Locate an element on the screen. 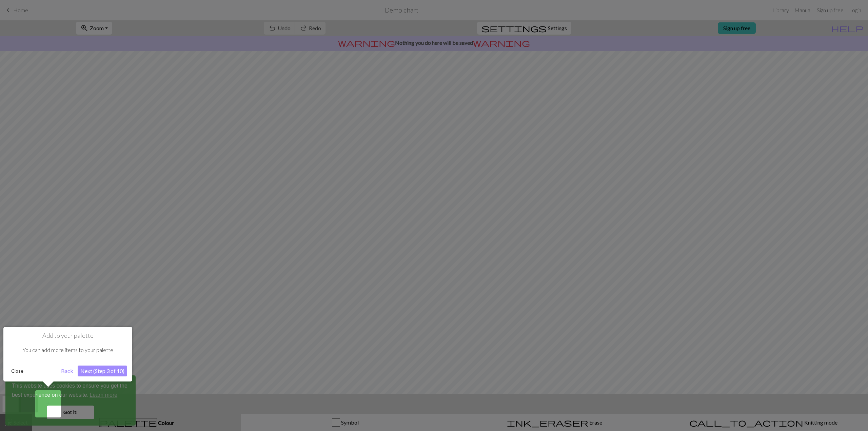 The width and height of the screenshot is (868, 431). div: You can add more items to your palette is located at coordinates (68, 350).